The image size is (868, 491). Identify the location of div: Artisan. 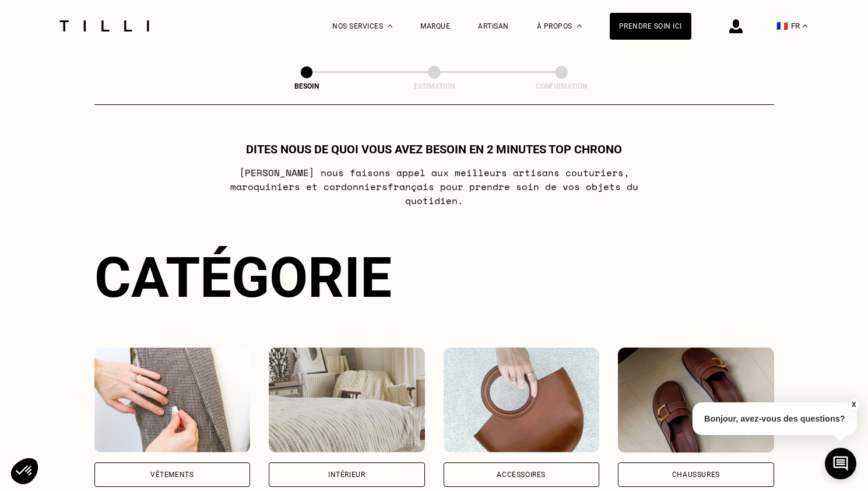
(493, 26).